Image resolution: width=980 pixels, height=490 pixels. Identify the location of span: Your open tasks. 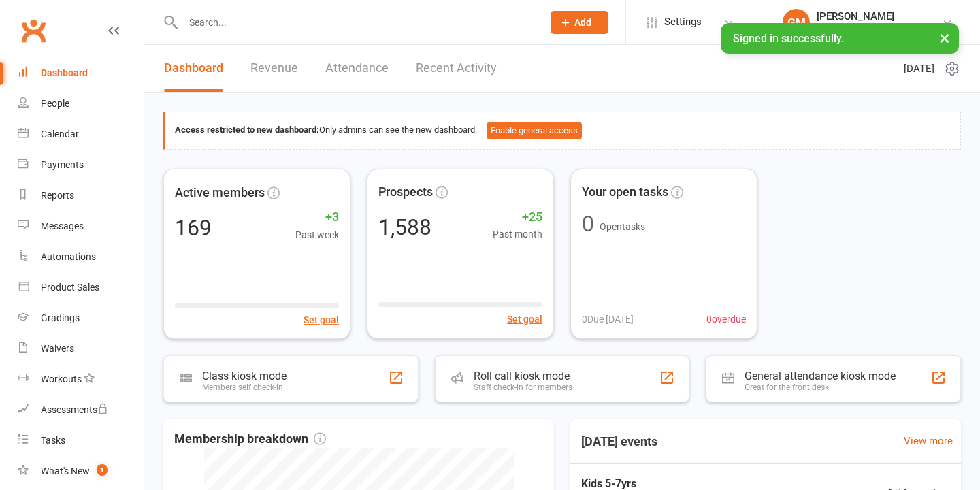
(625, 192).